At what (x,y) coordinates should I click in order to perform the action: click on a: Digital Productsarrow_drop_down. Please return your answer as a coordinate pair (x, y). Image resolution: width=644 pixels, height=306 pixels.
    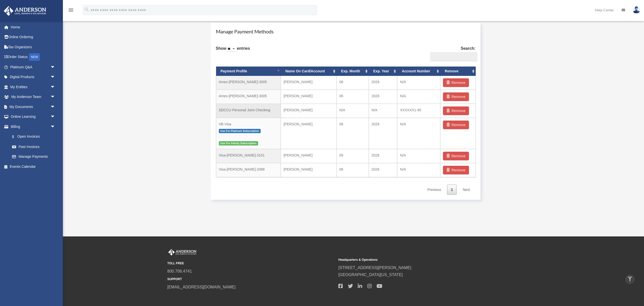
    Looking at the image, I should click on (33, 77).